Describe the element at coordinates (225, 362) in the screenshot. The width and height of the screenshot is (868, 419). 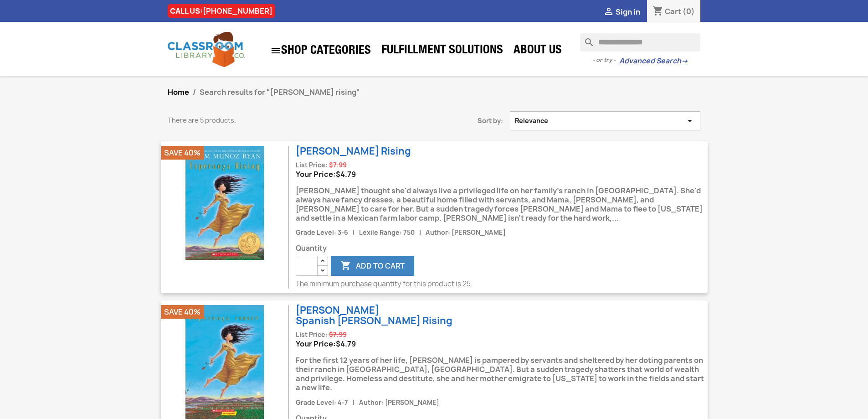
I see `img: Esperanza Renace (Spanish Esperanza Rising)` at that location.